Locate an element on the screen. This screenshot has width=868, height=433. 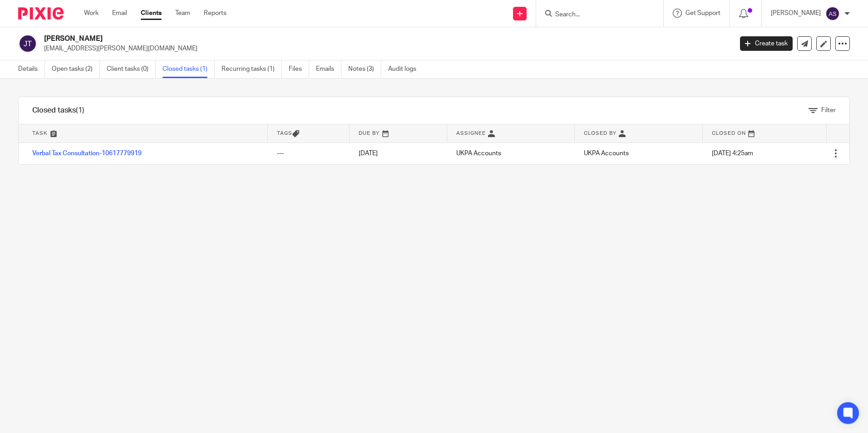
a: Recurring tasks (1) is located at coordinates (251, 69).